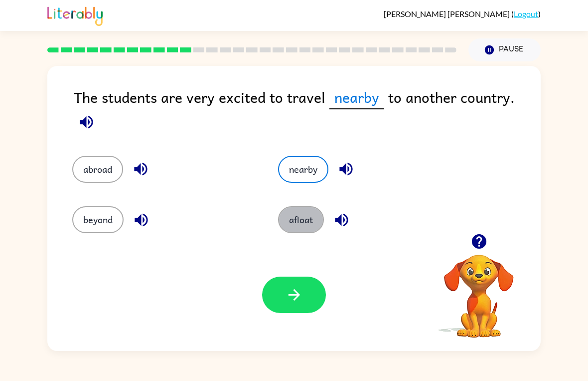 The width and height of the screenshot is (588, 381). I want to click on a: Logout, so click(526, 13).